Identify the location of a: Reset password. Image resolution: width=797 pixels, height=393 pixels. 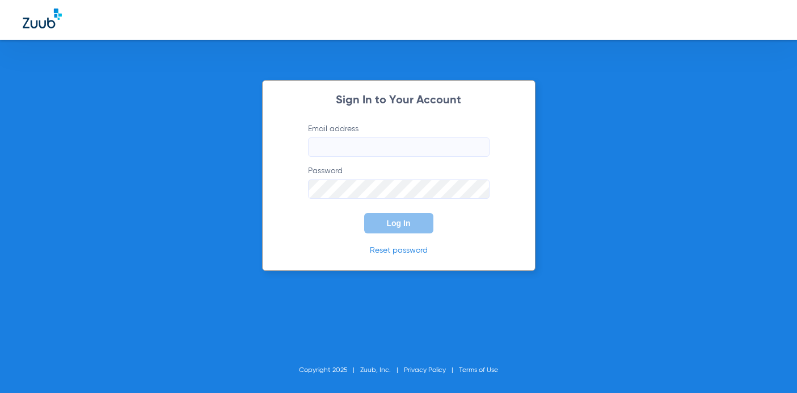
(399, 250).